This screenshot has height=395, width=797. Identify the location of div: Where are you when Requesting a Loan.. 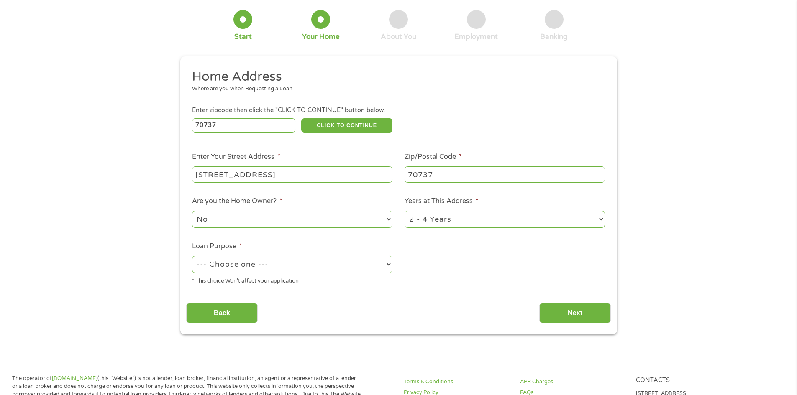
(395, 89).